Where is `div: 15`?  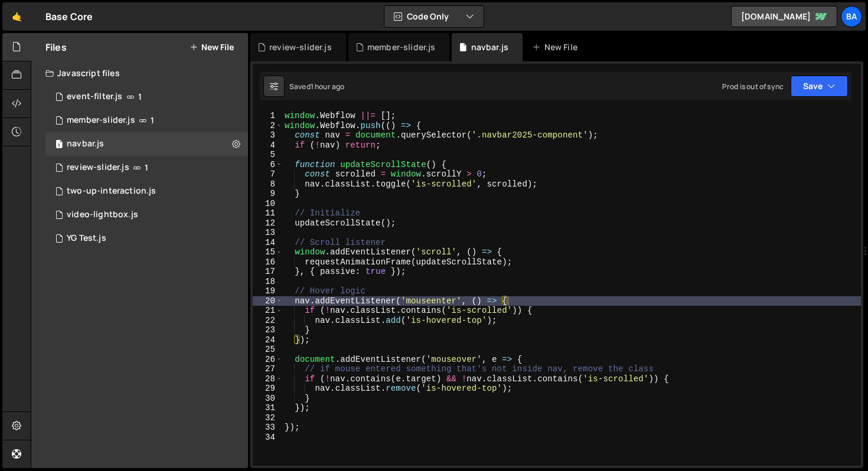
div: 15 is located at coordinates (268, 252).